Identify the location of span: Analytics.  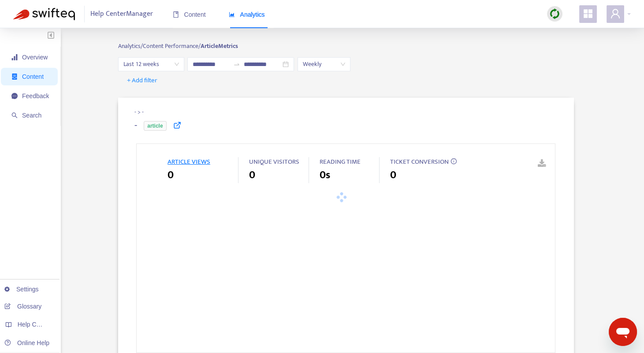
(247, 14).